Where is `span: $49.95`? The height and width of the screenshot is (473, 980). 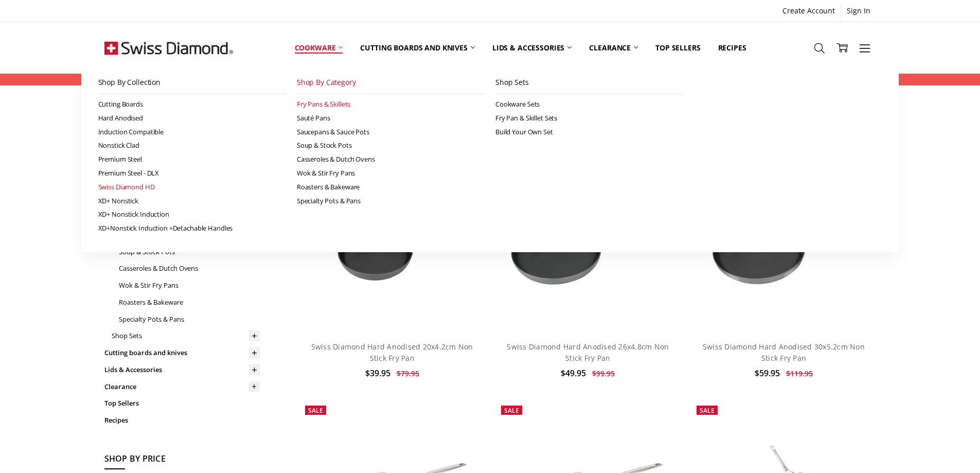 span: $49.95 is located at coordinates (573, 373).